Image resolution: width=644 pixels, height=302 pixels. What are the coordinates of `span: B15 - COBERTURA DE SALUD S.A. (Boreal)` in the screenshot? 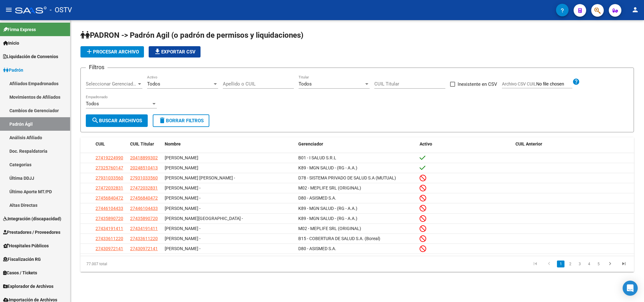 It's located at (339, 239).